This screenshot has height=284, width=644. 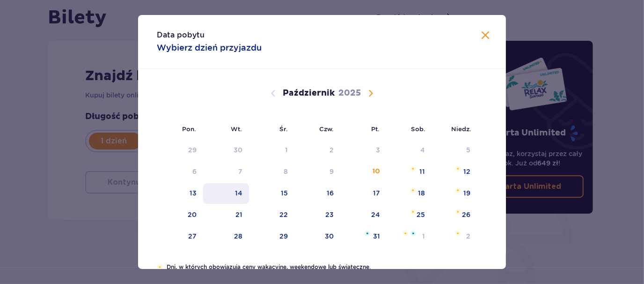 I want to click on td: Data niedostępna. środa, 1 października 2025, so click(x=271, y=150).